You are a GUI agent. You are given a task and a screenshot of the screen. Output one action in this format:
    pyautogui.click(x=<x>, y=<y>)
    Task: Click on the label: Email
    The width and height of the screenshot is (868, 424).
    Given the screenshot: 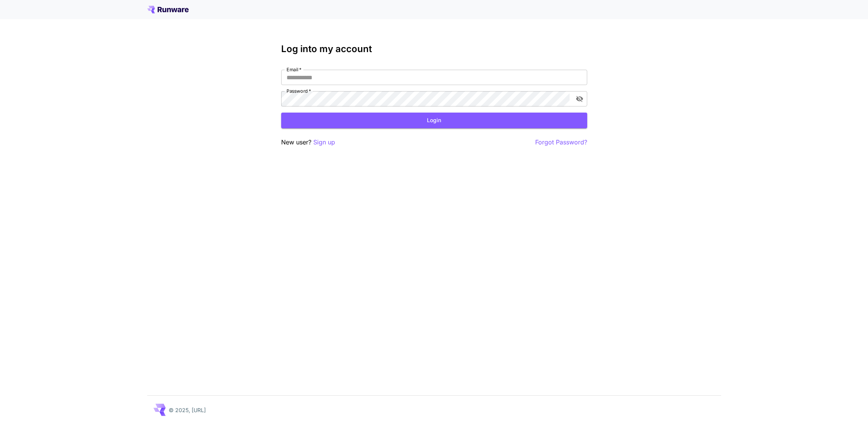 What is the action you would take?
    pyautogui.click(x=294, y=69)
    